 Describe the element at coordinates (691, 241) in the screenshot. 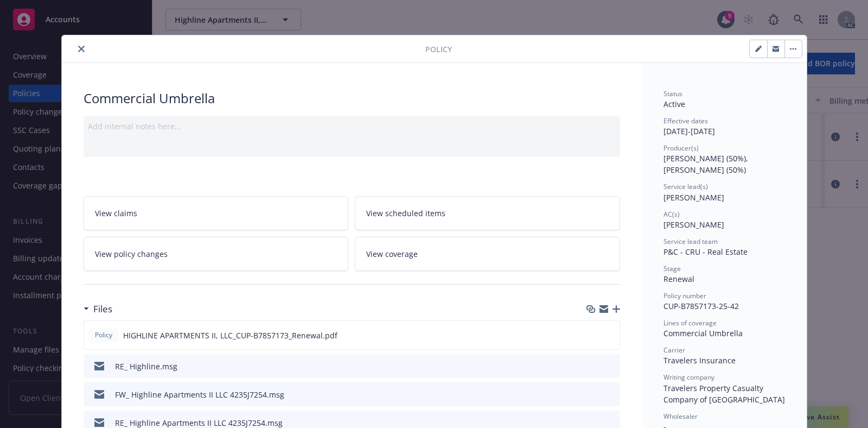

I see `span: Service lead team` at that location.